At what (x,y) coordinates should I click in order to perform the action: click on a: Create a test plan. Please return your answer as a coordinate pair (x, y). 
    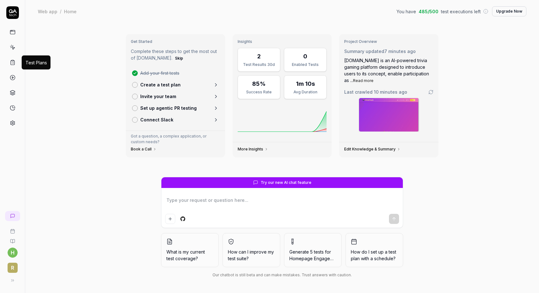
    Looking at the image, I should click on (175, 84).